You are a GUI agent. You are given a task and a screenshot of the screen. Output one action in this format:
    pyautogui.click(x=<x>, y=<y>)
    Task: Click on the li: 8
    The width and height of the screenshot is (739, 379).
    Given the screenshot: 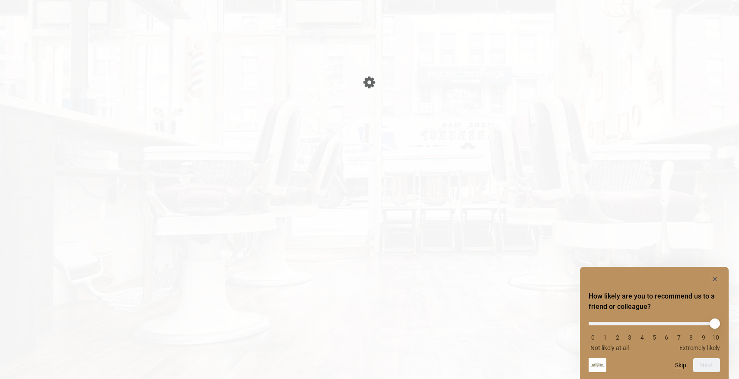 What is the action you would take?
    pyautogui.click(x=691, y=337)
    